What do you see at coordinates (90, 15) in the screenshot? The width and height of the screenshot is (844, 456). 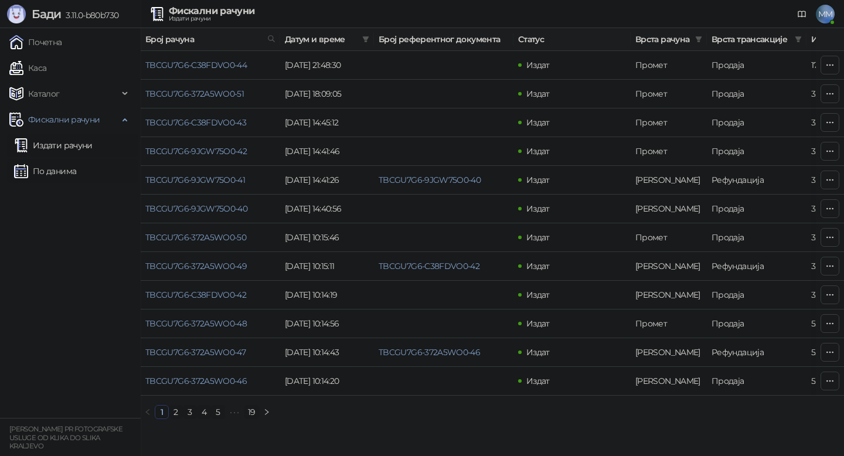 I see `span: 3.11.0-b80b730` at bounding box center [90, 15].